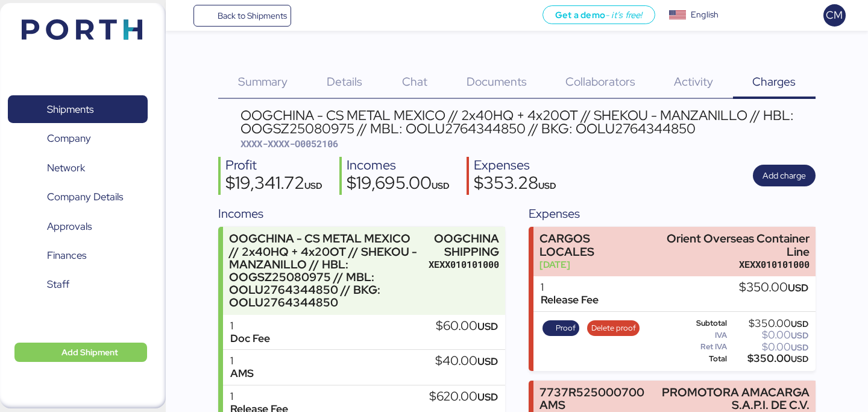 This screenshot has width=868, height=412. I want to click on div: Total, so click(702, 359).